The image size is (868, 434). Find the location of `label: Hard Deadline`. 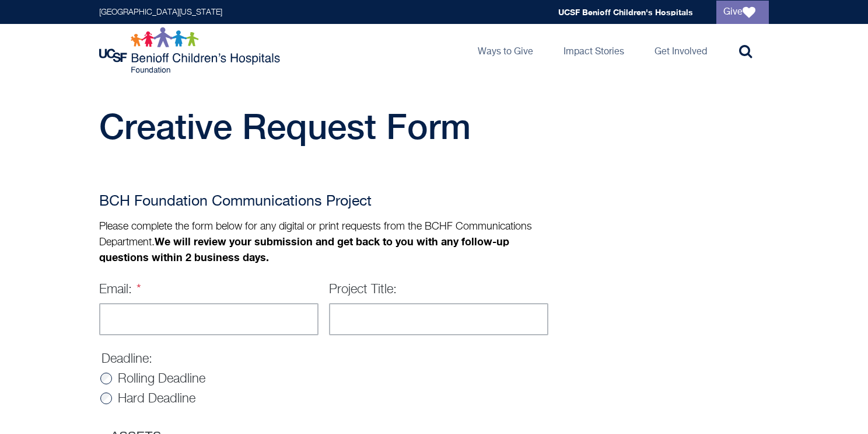

label: Hard Deadline is located at coordinates (156, 399).